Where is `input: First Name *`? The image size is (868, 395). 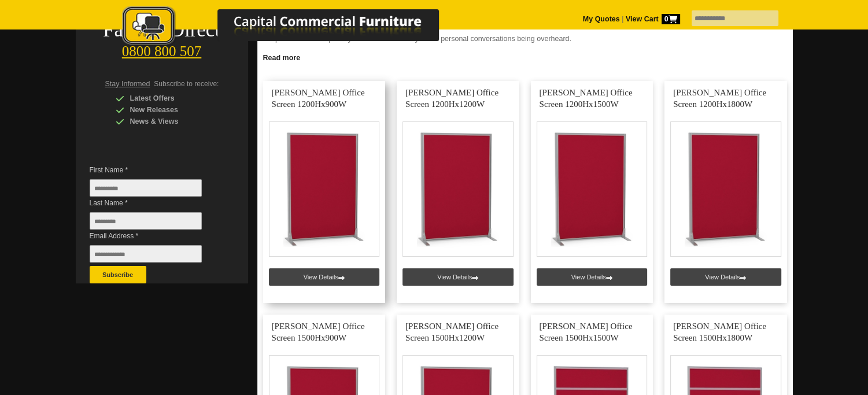
input: First Name * is located at coordinates (146, 188).